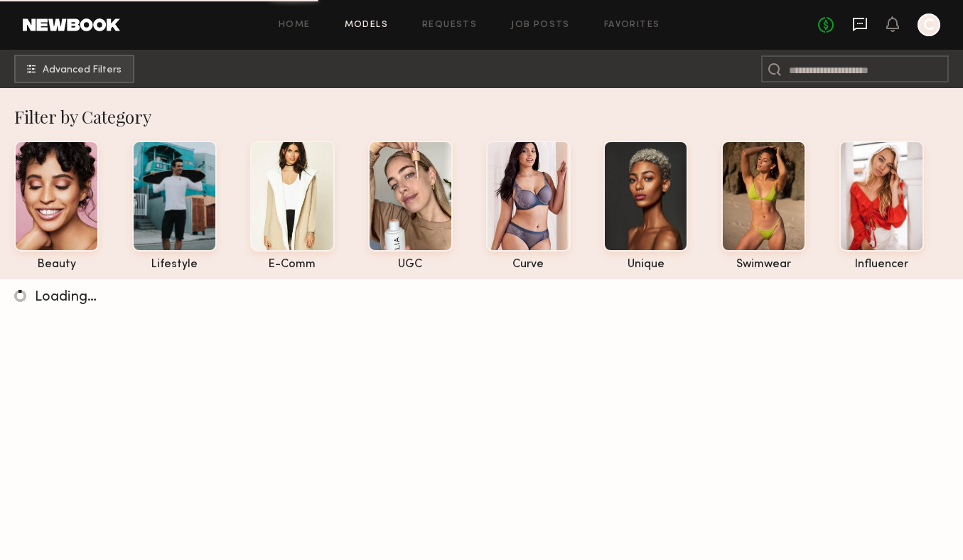  Describe the element at coordinates (929, 25) in the screenshot. I see `a: C` at that location.